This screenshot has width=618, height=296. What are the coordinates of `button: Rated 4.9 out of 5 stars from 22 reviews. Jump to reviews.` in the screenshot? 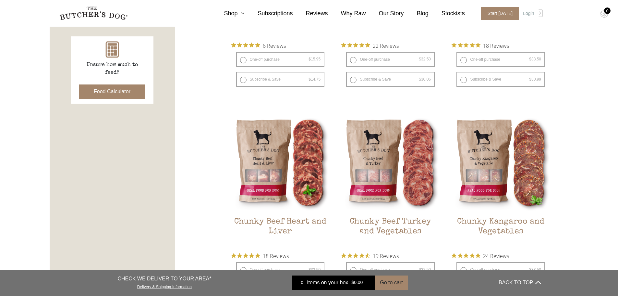 It's located at (370, 45).